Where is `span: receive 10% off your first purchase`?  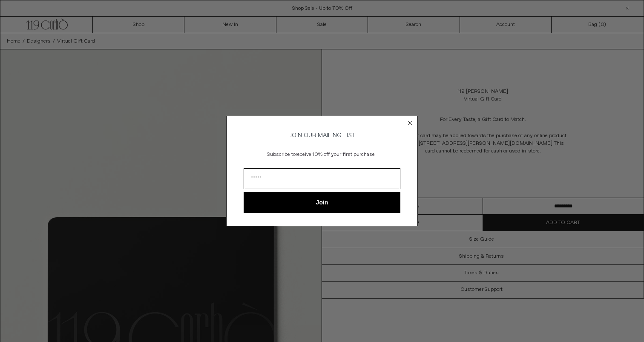 span: receive 10% off your first purchase is located at coordinates (335, 154).